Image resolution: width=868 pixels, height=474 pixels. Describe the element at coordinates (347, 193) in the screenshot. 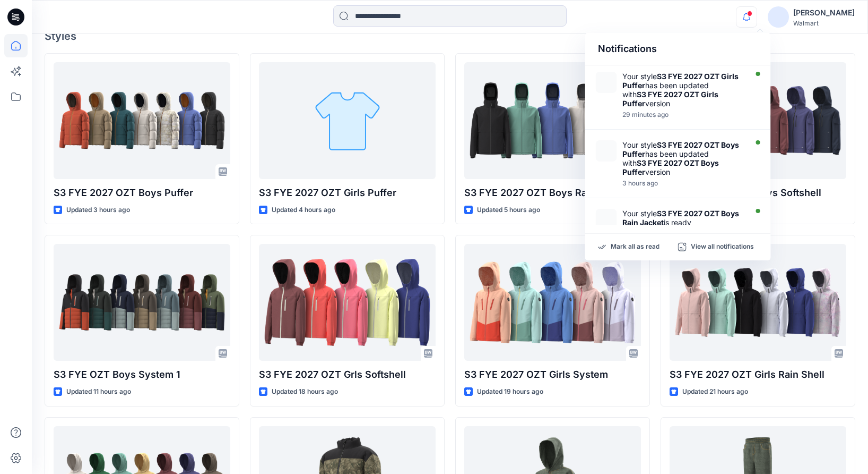

I see `p: S3 FYE 2027 OZT Girls Puffer` at that location.